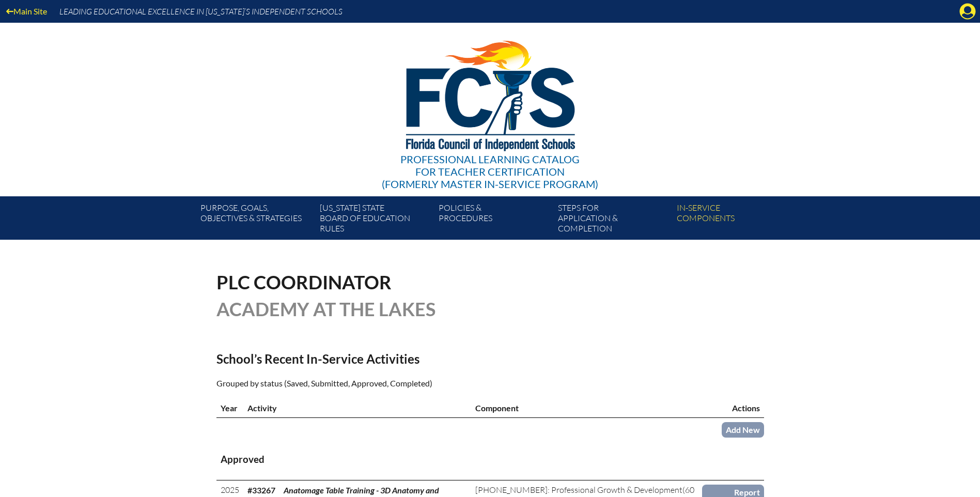  What do you see at coordinates (230, 408) in the screenshot?
I see `th: Year` at bounding box center [230, 408].